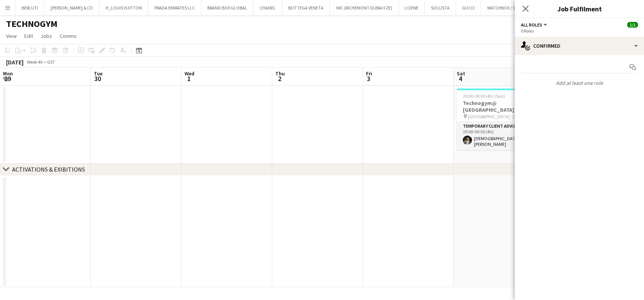 The image size is (644, 300). I want to click on span: Sat, so click(461, 73).